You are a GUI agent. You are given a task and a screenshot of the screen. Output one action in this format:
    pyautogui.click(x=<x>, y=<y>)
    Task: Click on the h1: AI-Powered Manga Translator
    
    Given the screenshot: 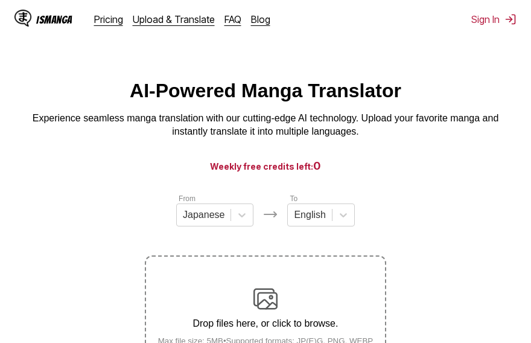 What is the action you would take?
    pyautogui.click(x=266, y=91)
    